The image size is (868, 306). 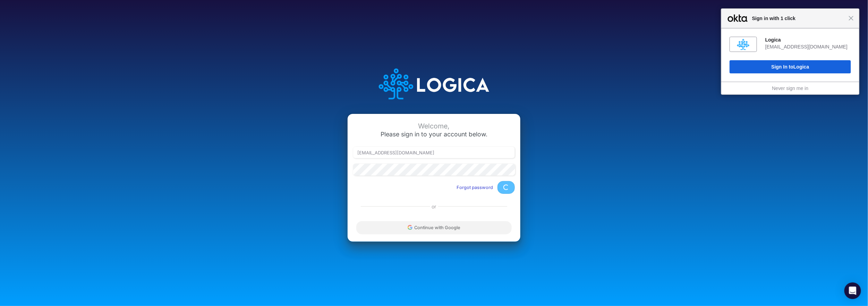 What do you see at coordinates (853, 291) in the screenshot?
I see `div: Open Intercom Messenger` at bounding box center [853, 291].